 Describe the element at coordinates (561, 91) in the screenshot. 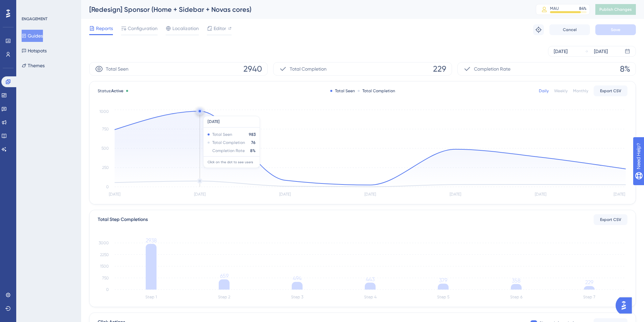

I see `div: Weekly` at that location.